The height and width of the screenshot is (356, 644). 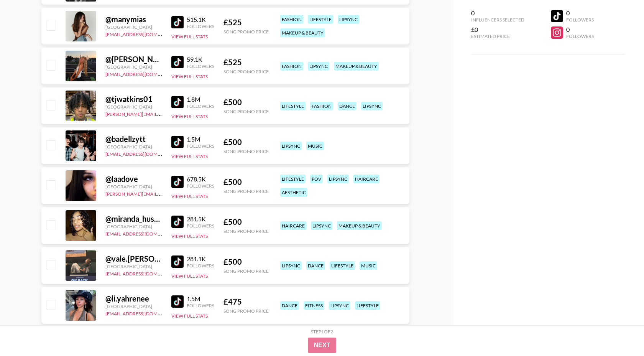 What do you see at coordinates (322, 331) in the screenshot?
I see `div: Step 1 of 2` at bounding box center [322, 331].